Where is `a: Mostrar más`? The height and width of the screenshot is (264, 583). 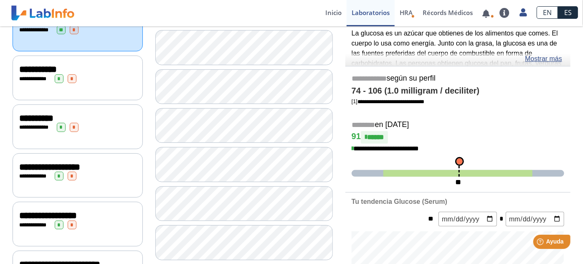 a: Mostrar más is located at coordinates (543, 59).